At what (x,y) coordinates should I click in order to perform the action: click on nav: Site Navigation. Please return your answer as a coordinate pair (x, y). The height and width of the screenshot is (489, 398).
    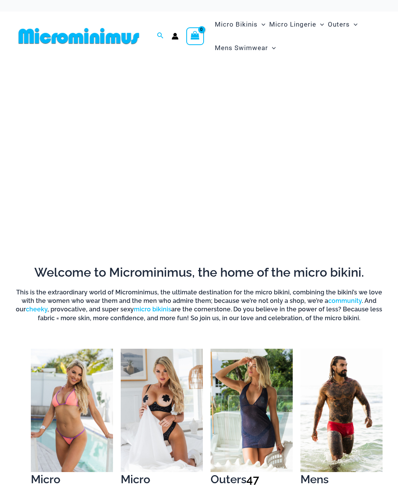
    Looking at the image, I should click on (297, 36).